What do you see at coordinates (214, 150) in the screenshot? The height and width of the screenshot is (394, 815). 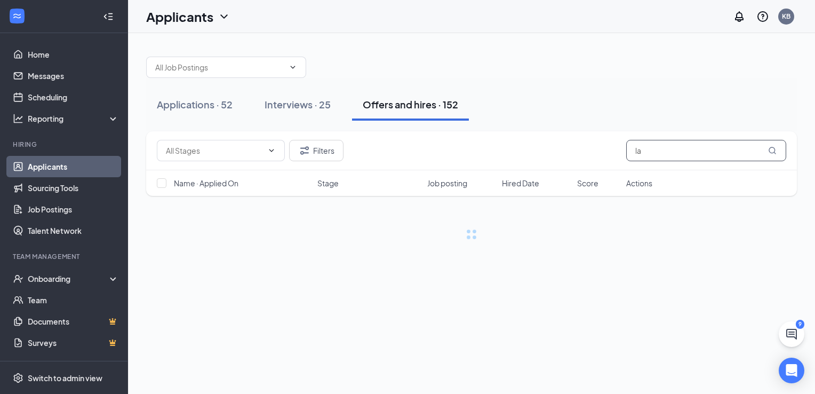 I see `input: All Stages` at bounding box center [214, 150].